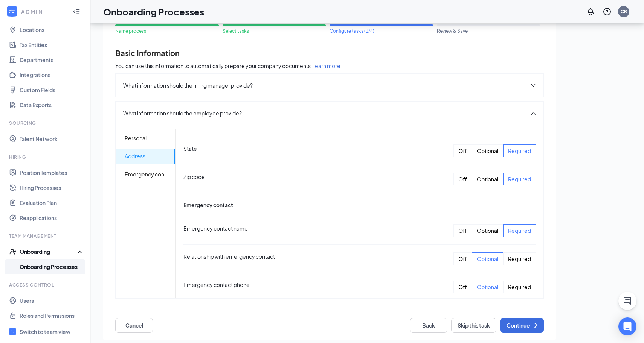  Describe the element at coordinates (52, 105) in the screenshot. I see `a: Data Exports` at that location.